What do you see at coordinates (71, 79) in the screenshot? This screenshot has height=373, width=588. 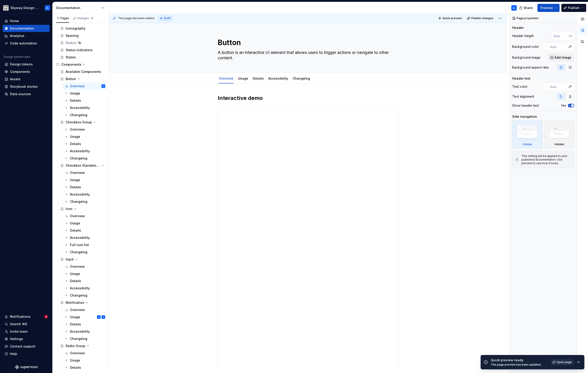 I see `div: Button` at bounding box center [71, 79].